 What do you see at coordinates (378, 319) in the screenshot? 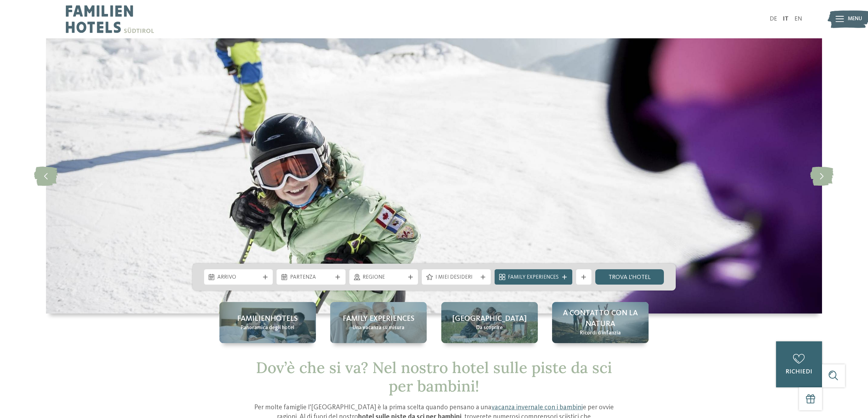
I see `span: Family experiences` at bounding box center [378, 319].